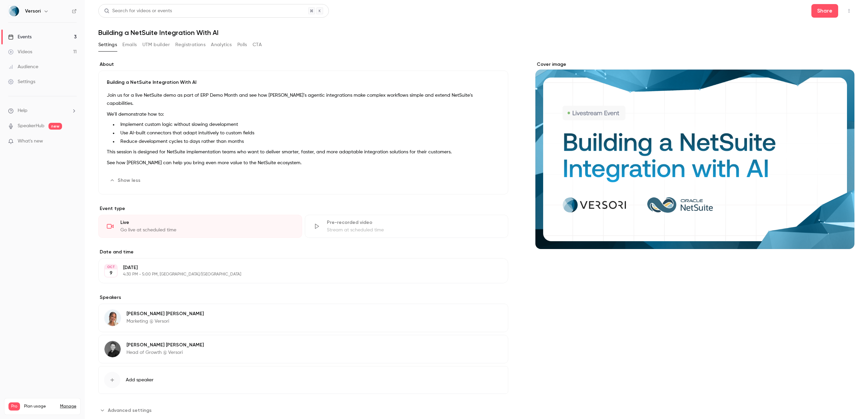 This screenshot has height=419, width=868. What do you see at coordinates (303, 298) in the screenshot?
I see `label: Speakers` at bounding box center [303, 298].